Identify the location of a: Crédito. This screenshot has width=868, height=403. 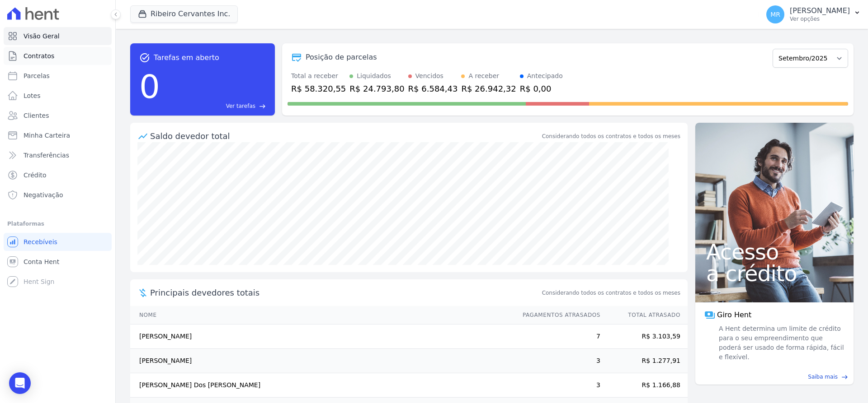
(57, 175).